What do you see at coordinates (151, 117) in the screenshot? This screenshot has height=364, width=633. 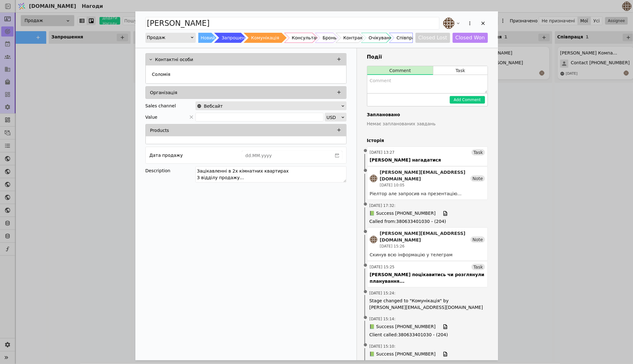 I see `span: Value` at bounding box center [151, 117].